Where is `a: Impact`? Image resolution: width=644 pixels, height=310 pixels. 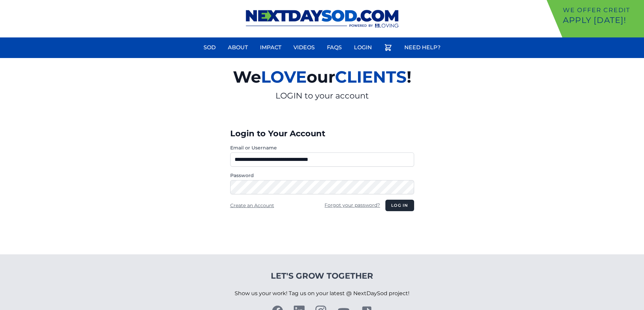 a: Impact is located at coordinates (270, 48).